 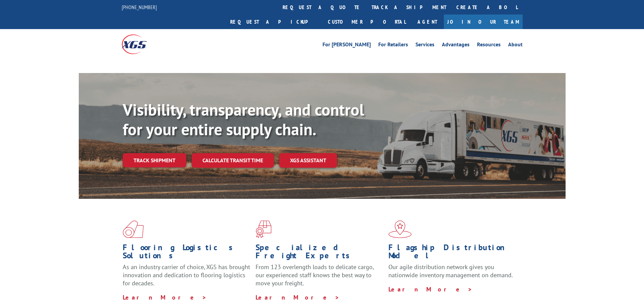 I want to click on img: xgs-icon-total-supply-chain-intelligence-red, so click(x=133, y=229).